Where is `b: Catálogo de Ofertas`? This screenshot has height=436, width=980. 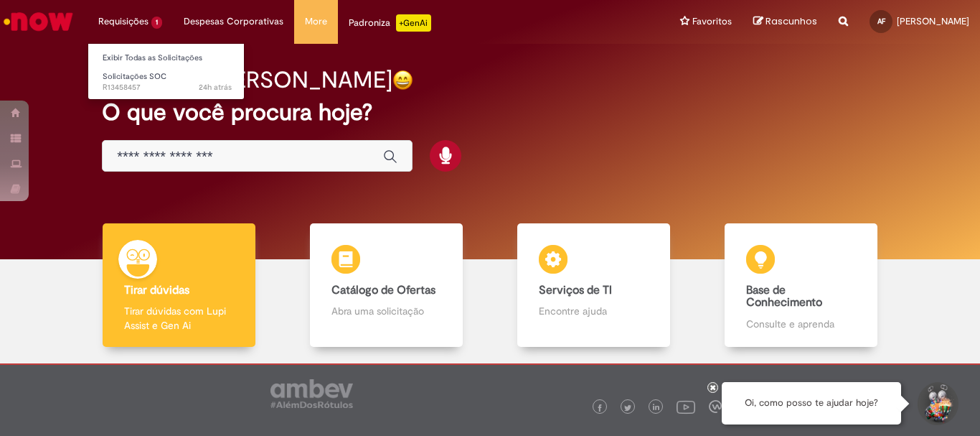
b: Catálogo de Ofertas is located at coordinates (383, 290).